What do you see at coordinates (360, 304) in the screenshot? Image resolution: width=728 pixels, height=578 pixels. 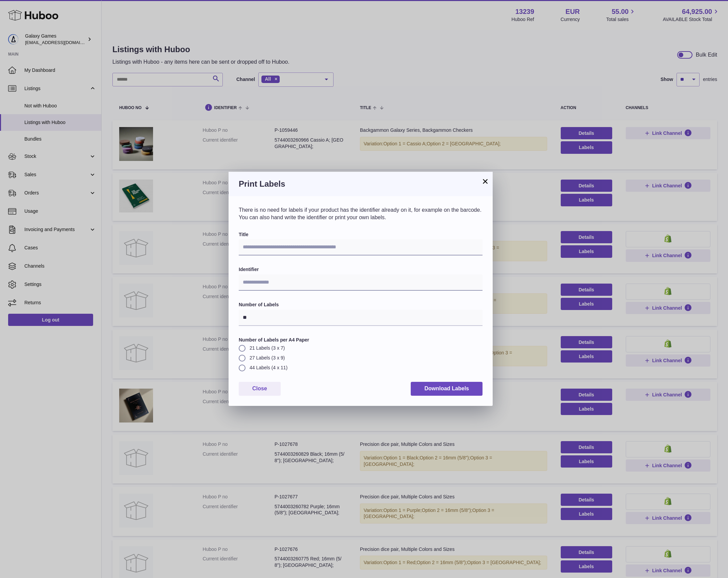 I see `label: Number of Labels` at bounding box center [360, 304].